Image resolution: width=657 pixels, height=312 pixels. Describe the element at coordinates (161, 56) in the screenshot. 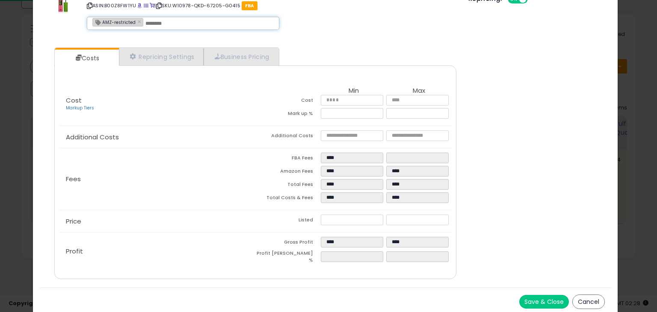

I see `a: Repricing Settings` at that location.